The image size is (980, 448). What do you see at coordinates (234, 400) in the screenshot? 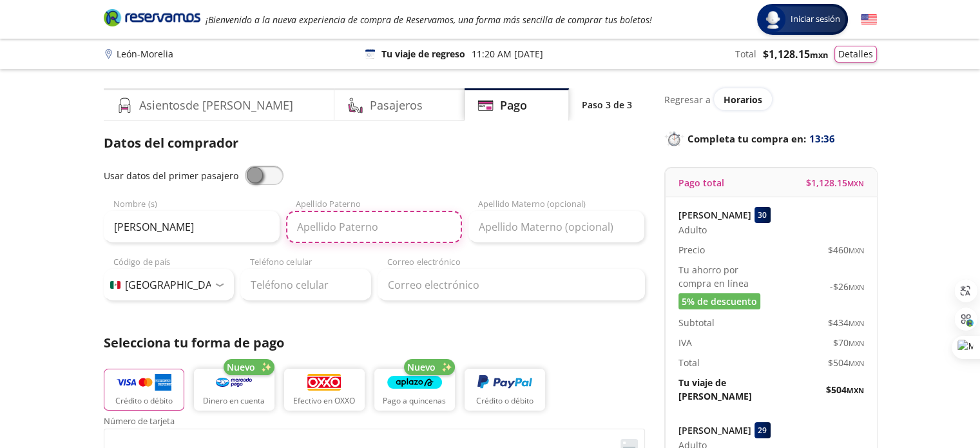
I see `p: Dinero en cuenta` at bounding box center [234, 400].